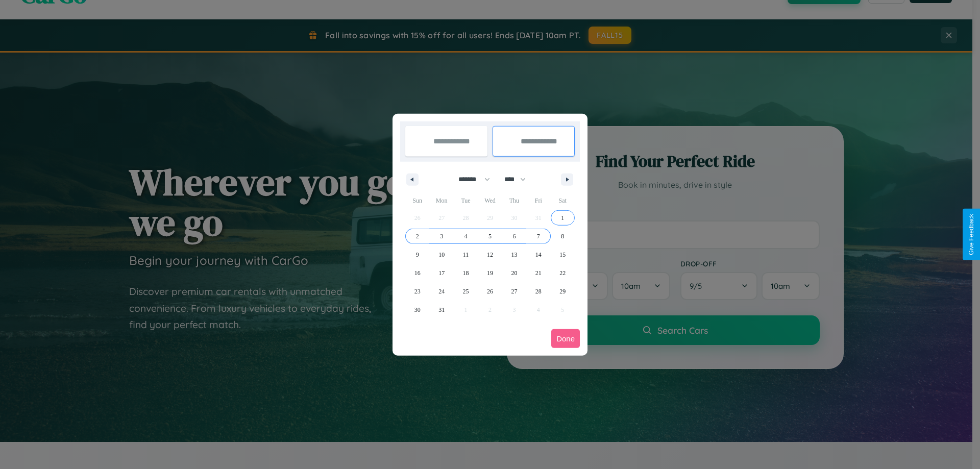 The image size is (980, 469). What do you see at coordinates (417, 273) in the screenshot?
I see `button: 16` at bounding box center [417, 273].